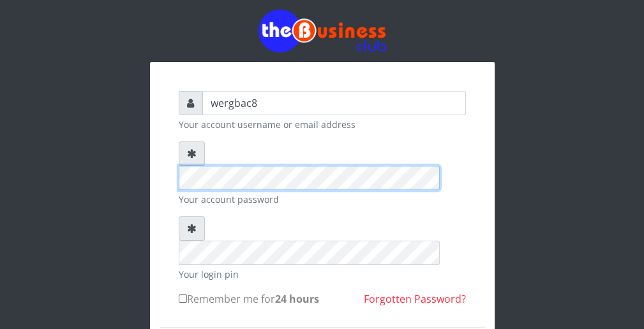 The width and height of the screenshot is (644, 329). What do you see at coordinates (334, 103) in the screenshot?
I see `input: Username or email address` at bounding box center [334, 103].